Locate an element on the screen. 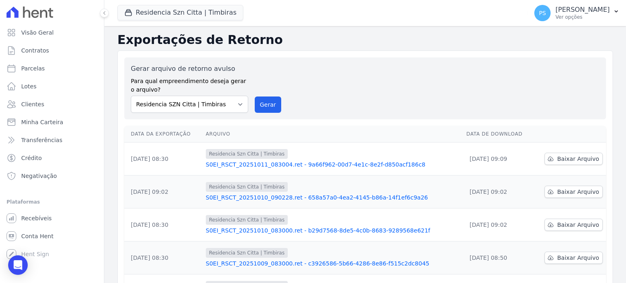  span: Contratos is located at coordinates (35, 51).